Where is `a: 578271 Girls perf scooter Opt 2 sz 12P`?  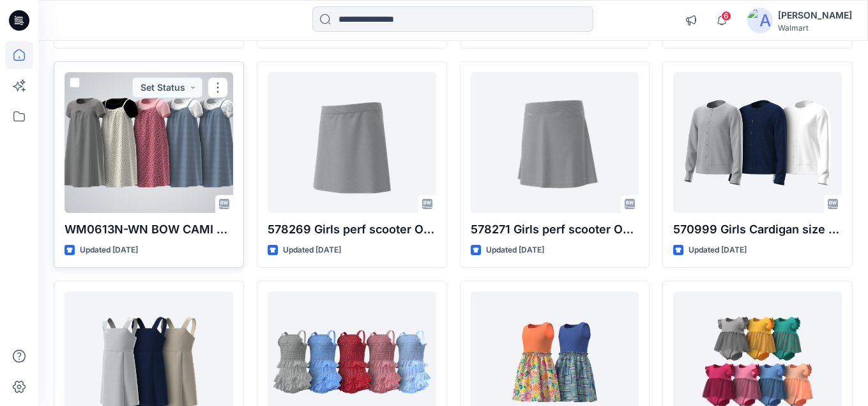 a: 578271 Girls perf scooter Opt 2 sz 12P is located at coordinates (555, 143).